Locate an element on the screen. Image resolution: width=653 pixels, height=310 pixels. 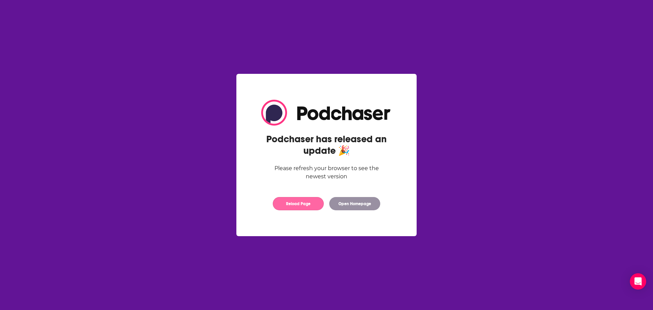
button: Reload Page is located at coordinates (298, 203).